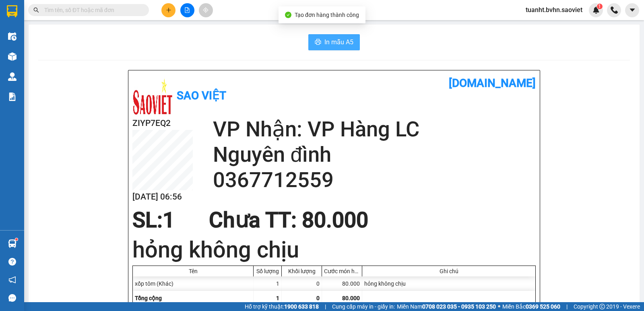 The image size is (644, 311). What do you see at coordinates (301, 306) in the screenshot?
I see `strong: 1900 633 818` at bounding box center [301, 306].